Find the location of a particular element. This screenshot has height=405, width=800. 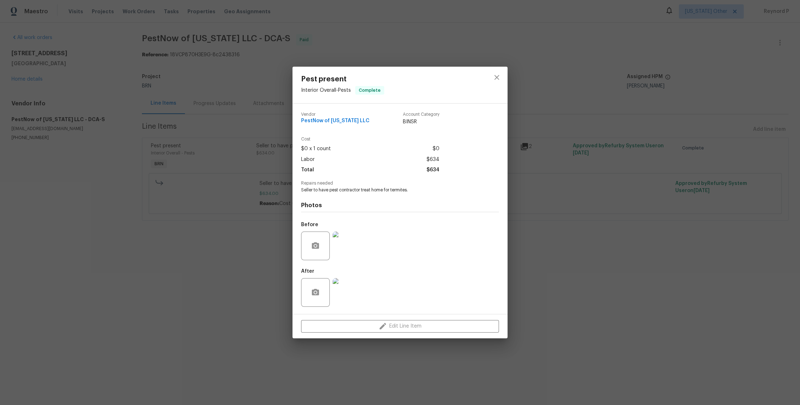

span: Complete is located at coordinates (369, 90).